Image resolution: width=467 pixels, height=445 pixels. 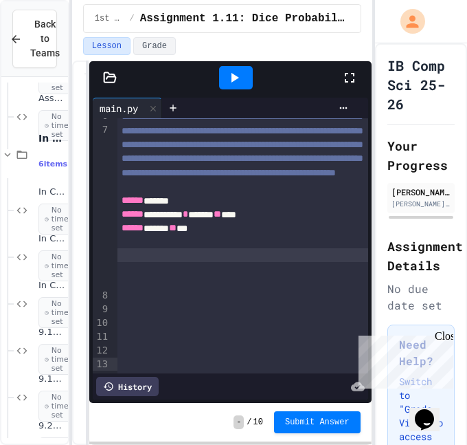 What do you see at coordinates (155, 46) in the screenshot?
I see `button: Grade` at bounding box center [155, 46].